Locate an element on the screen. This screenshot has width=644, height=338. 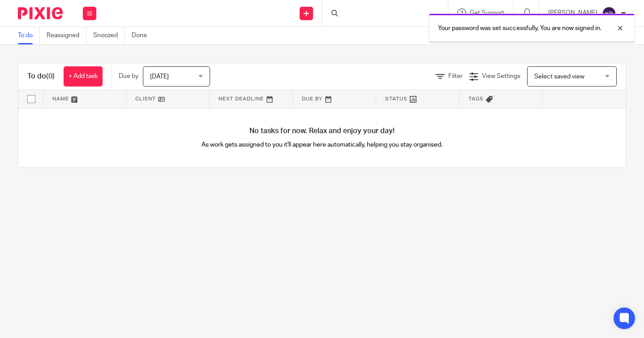
a: Snoozed is located at coordinates (109, 36).